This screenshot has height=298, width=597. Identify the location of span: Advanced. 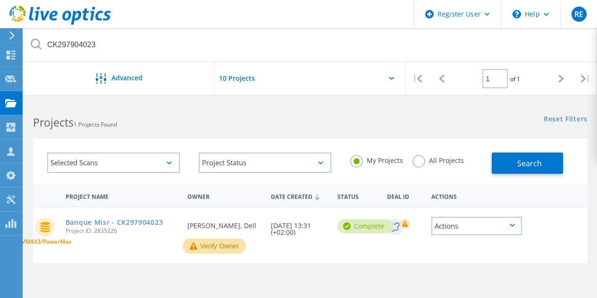
(127, 78).